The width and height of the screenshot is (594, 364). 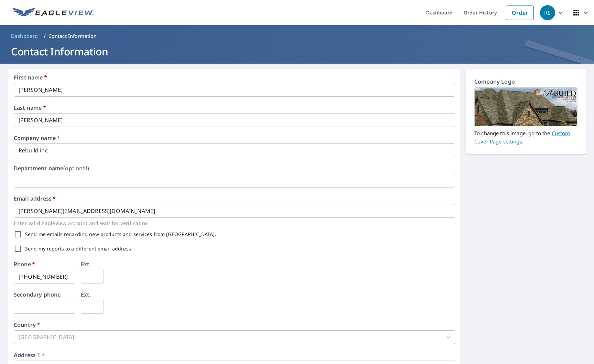 I want to click on p: Enter valid EagleView account and wait for verification, so click(x=232, y=223).